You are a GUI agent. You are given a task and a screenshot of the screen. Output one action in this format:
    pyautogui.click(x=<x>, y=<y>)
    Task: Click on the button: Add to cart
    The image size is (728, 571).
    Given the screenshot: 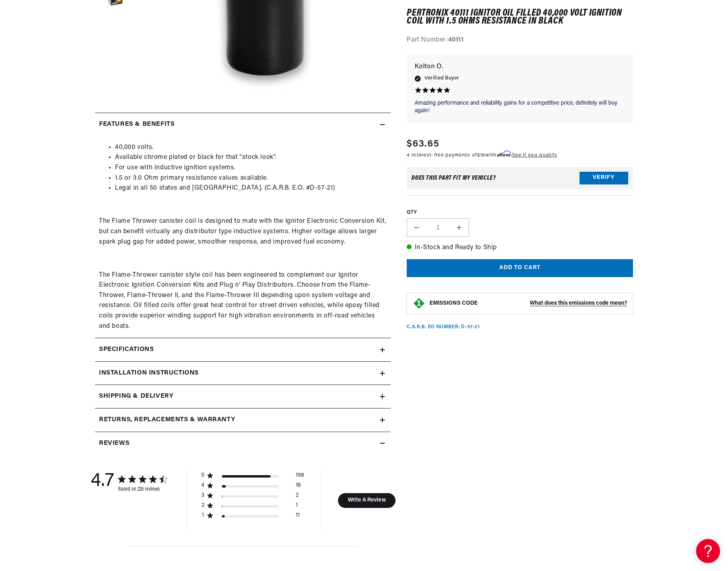 What is the action you would take?
    pyautogui.click(x=520, y=268)
    